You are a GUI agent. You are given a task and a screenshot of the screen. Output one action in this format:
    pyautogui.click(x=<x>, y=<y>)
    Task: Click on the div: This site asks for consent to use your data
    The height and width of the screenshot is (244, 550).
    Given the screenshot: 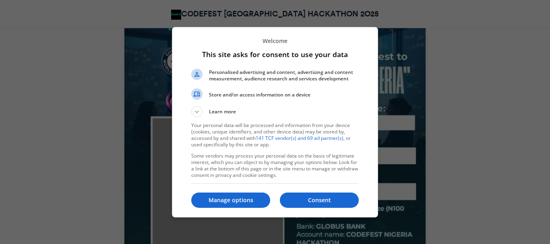 What is the action you would take?
    pyautogui.click(x=275, y=122)
    